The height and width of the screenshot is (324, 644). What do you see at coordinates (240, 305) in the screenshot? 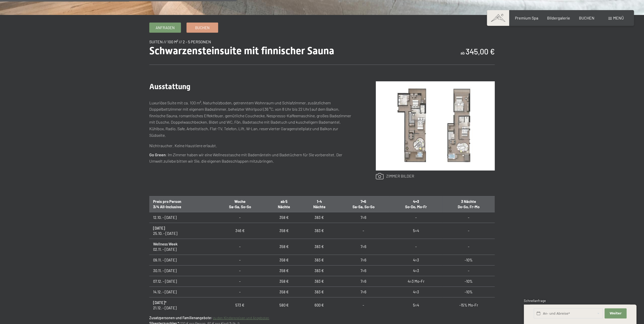
I see `td: 573 €` at bounding box center [240, 305].